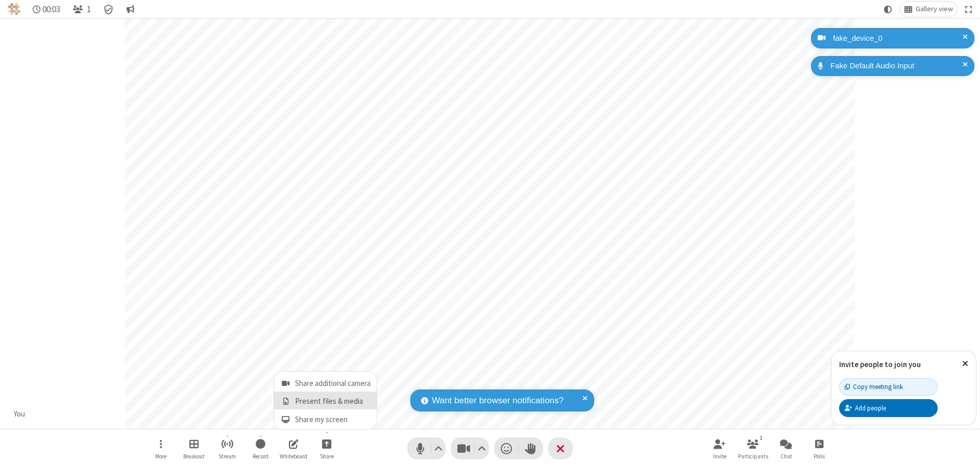 This screenshot has width=980, height=467. I want to click on span: Record, so click(260, 457).